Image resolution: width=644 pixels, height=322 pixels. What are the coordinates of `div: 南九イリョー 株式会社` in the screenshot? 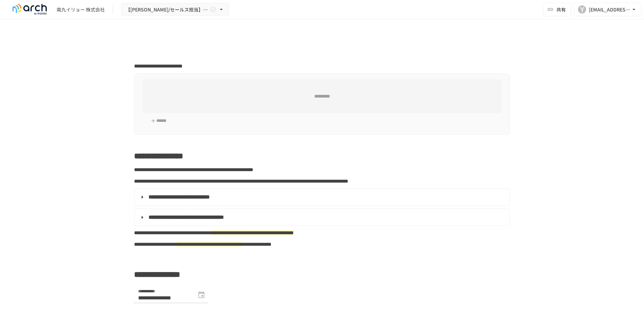 It's located at (80, 9).